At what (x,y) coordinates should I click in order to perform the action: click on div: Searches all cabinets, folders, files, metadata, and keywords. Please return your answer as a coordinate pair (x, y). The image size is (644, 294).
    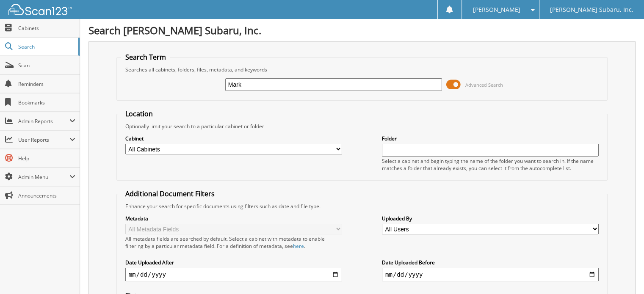
    Looking at the image, I should click on (362, 69).